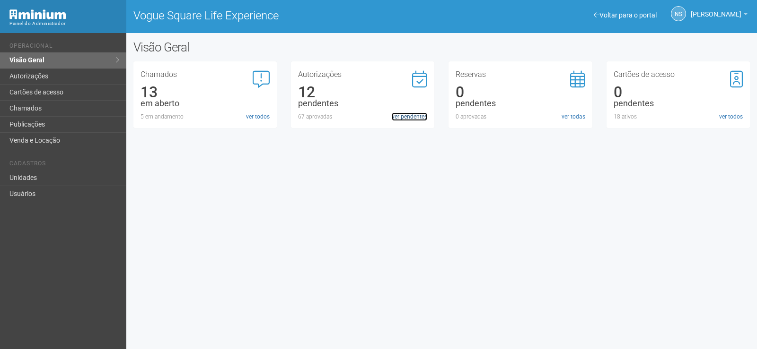 Image resolution: width=757 pixels, height=349 pixels. I want to click on a: ver pendentes, so click(409, 117).